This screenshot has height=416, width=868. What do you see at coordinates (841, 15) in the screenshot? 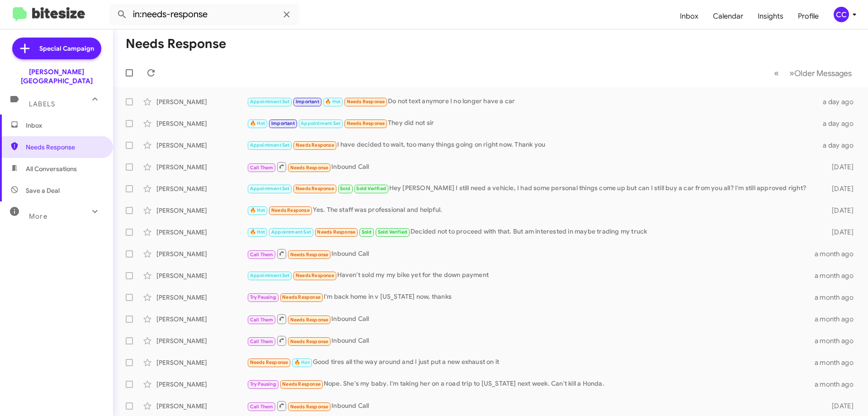
I see `div: CC` at bounding box center [841, 15].